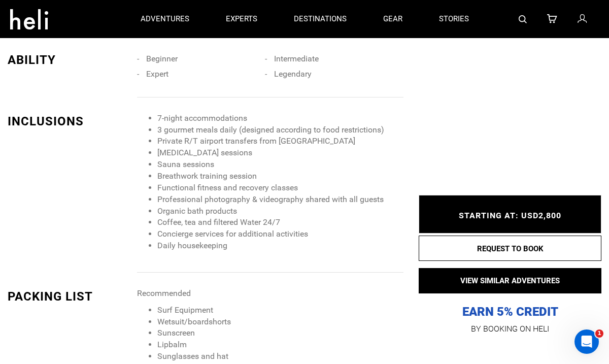 The image size is (609, 364). Describe the element at coordinates (510, 261) in the screenshot. I see `p: EARN 5% CREDIT` at that location.